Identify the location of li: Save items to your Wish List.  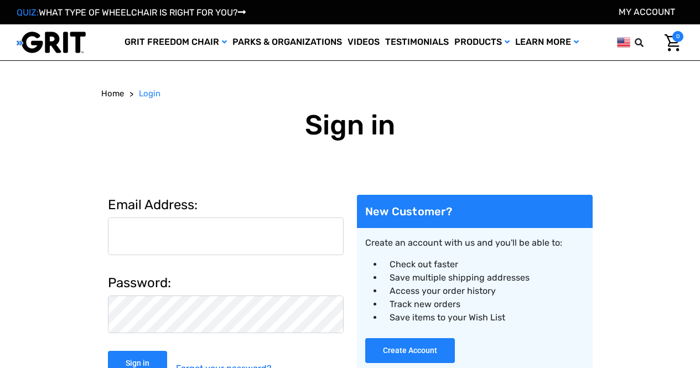
(483, 317).